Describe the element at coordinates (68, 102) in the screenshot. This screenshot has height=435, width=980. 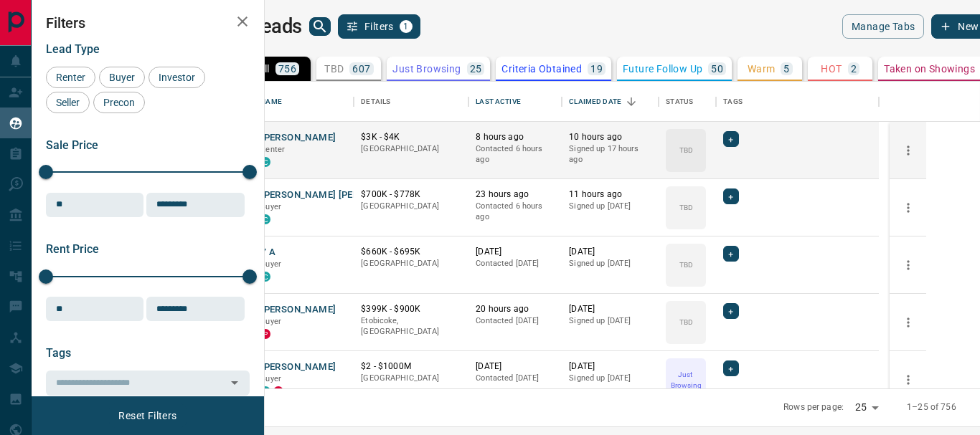
I see `div: Seller` at that location.